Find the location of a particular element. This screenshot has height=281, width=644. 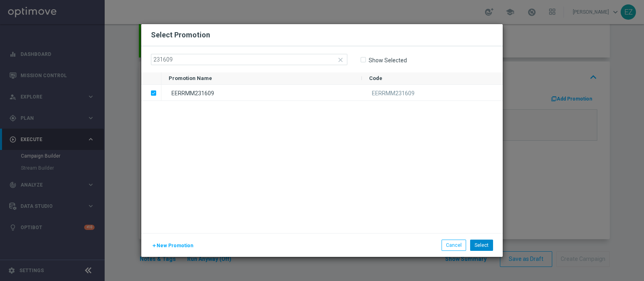

span: Code is located at coordinates (375, 78).